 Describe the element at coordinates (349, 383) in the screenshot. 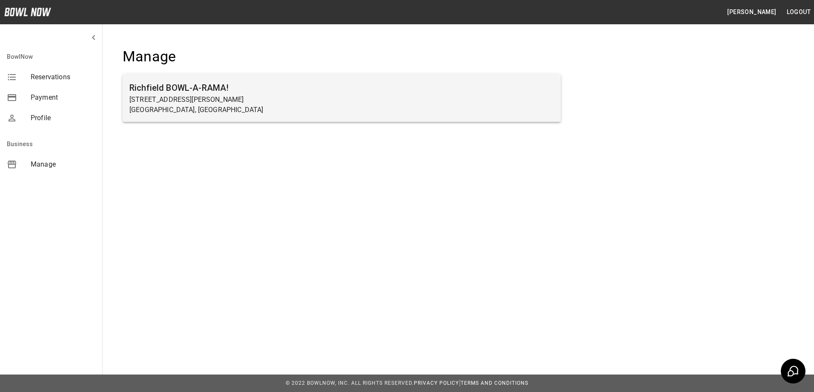

I see `span: © 2022 BowlNow, Inc. All Rights Reserved.` at that location.